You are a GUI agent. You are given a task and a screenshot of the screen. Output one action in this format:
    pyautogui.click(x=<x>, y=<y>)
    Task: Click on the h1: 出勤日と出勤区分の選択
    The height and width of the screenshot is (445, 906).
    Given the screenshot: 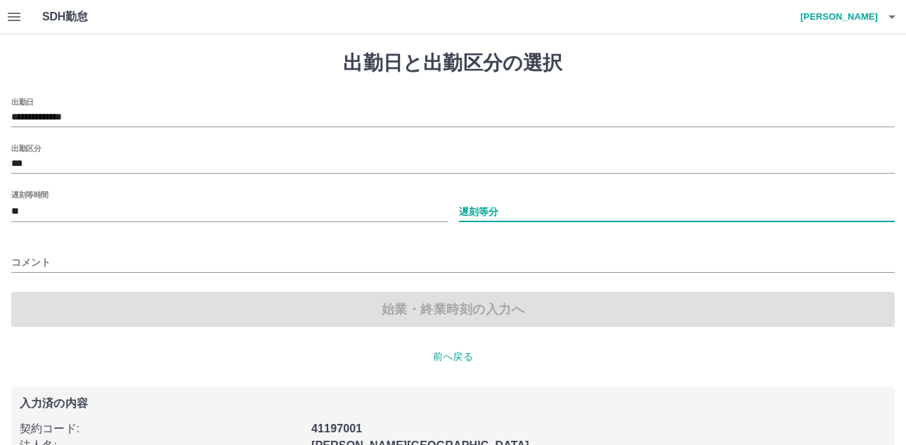 What is the action you would take?
    pyautogui.click(x=453, y=63)
    